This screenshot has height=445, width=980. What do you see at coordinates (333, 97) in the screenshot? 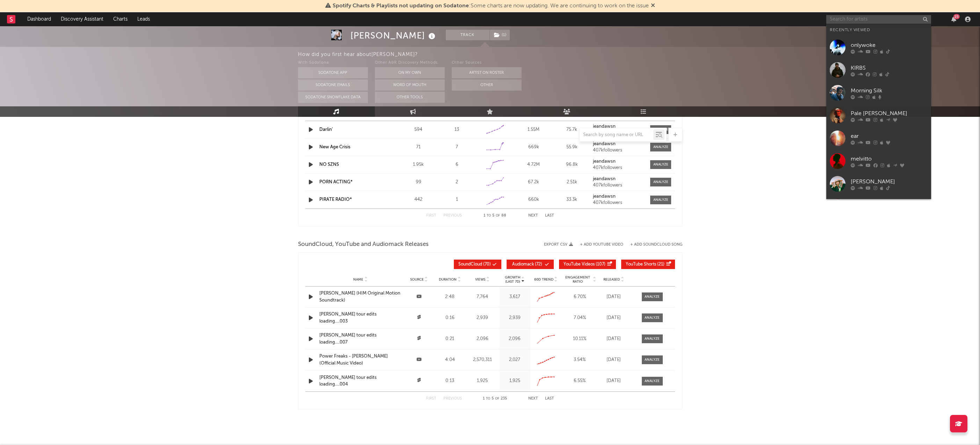
I see `button: Sodatone Snowflake Data` at bounding box center [333, 97].